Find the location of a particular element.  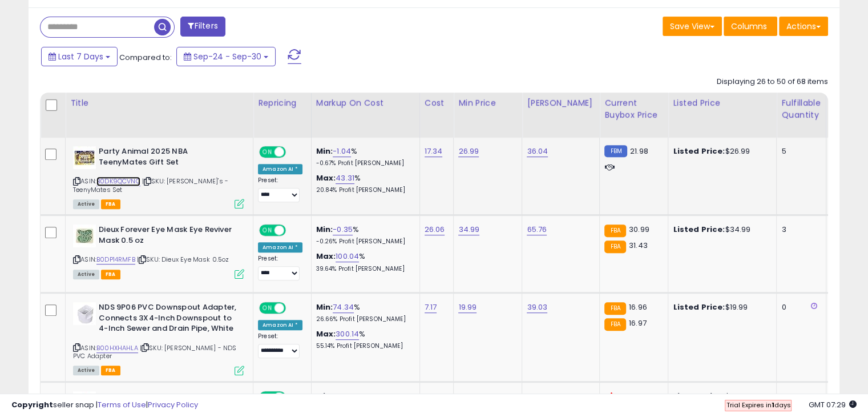

img: 51iVyN3-IfL._SL40_.jpg is located at coordinates (84, 158).